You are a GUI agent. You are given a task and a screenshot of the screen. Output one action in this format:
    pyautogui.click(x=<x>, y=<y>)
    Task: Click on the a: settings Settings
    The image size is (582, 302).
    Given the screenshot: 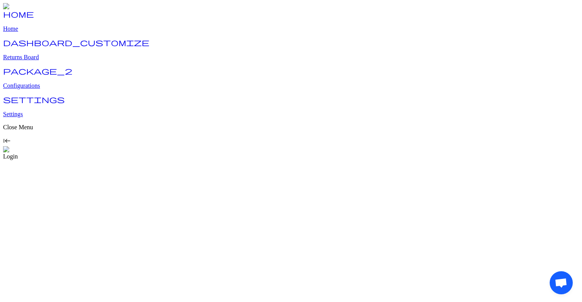 What is the action you would take?
    pyautogui.click(x=291, y=108)
    